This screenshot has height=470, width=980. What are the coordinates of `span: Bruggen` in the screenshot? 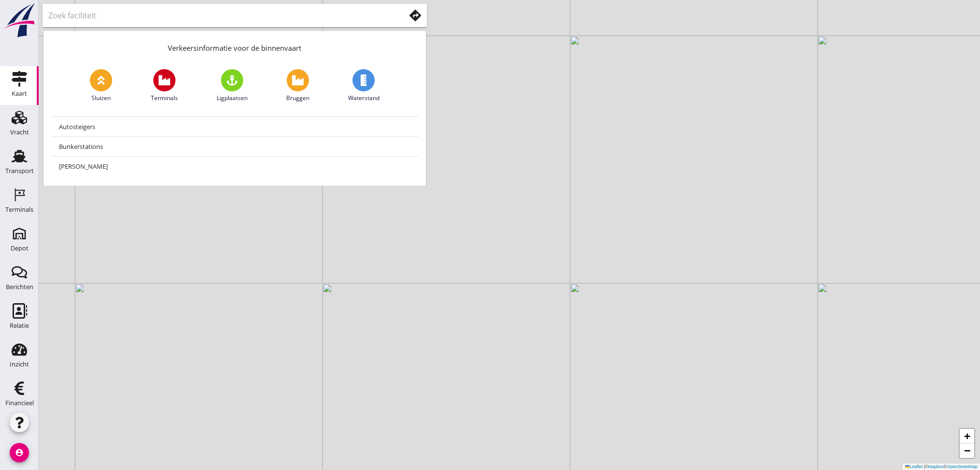 It's located at (298, 98).